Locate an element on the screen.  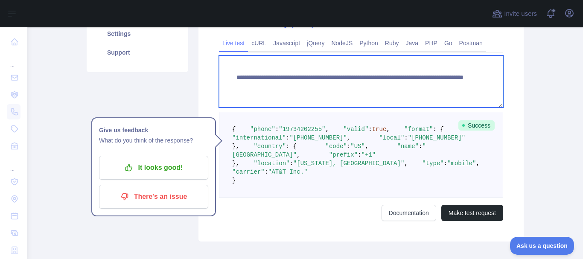
span: "AT&T Inc." is located at coordinates (288, 172).